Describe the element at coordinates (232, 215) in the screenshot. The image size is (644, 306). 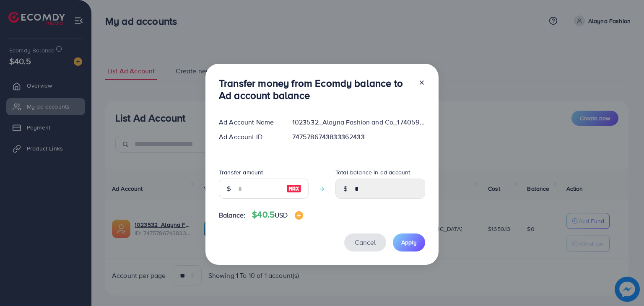
I see `span: Balance:` at that location.